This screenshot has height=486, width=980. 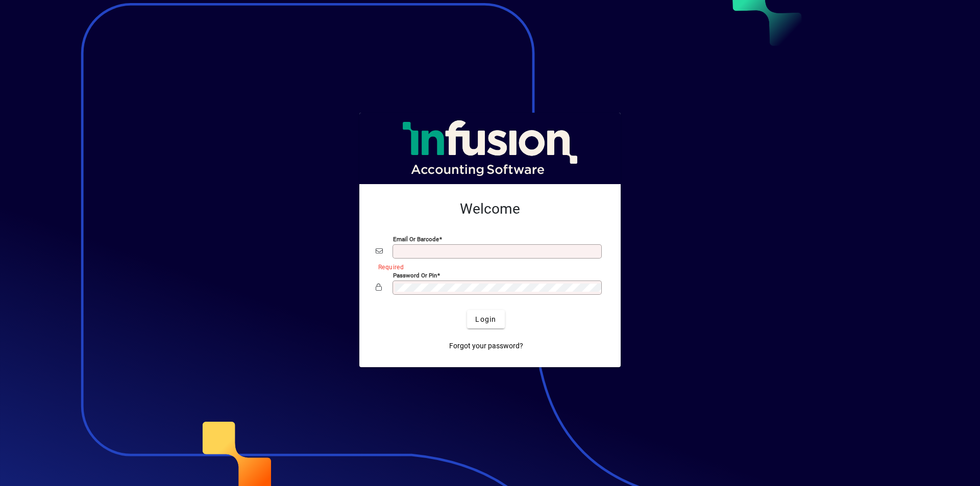 I want to click on span: Login, so click(x=485, y=319).